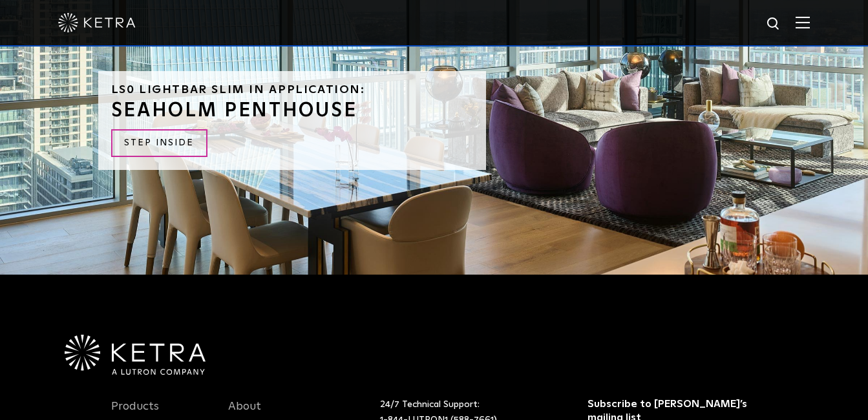  Describe the element at coordinates (292, 110) in the screenshot. I see `h3: SEAHOLM PENTHOUSE` at that location.